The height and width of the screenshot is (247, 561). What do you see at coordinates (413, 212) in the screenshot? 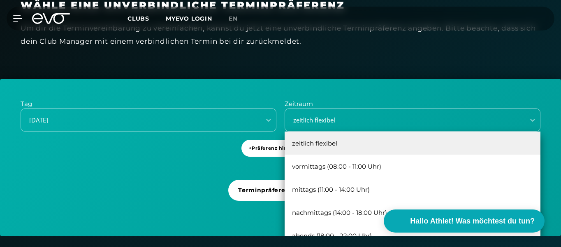
I see `div: nachmittags (14:00 - 18:00 Uhr)` at bounding box center [413, 212].